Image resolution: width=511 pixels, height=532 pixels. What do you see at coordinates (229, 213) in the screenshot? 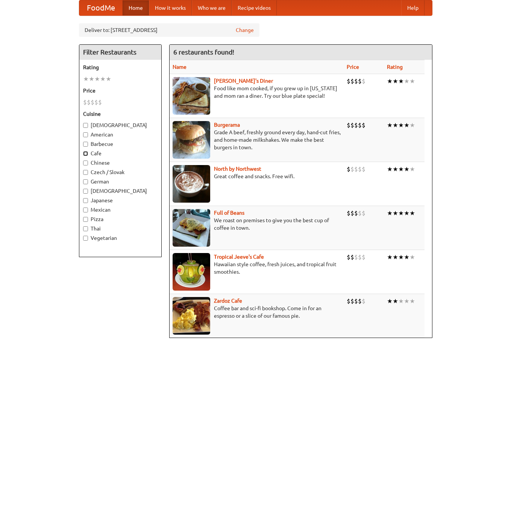
I see `b: Full of Beans` at bounding box center [229, 213].